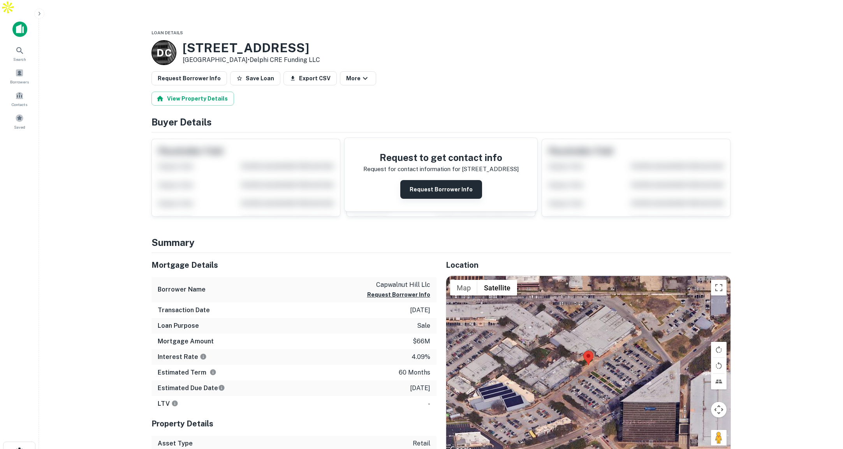 This screenshot has height=449, width=843. What do you see at coordinates (358, 78) in the screenshot?
I see `button: More` at bounding box center [358, 78].